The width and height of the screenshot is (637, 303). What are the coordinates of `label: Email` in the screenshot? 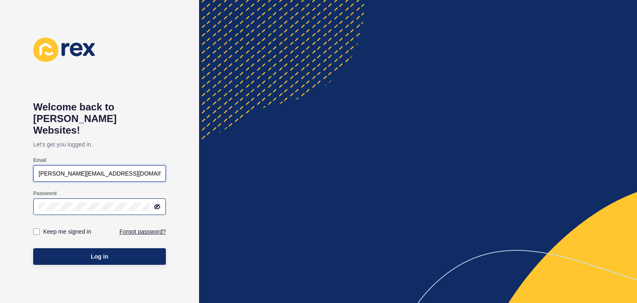 It's located at (40, 160).